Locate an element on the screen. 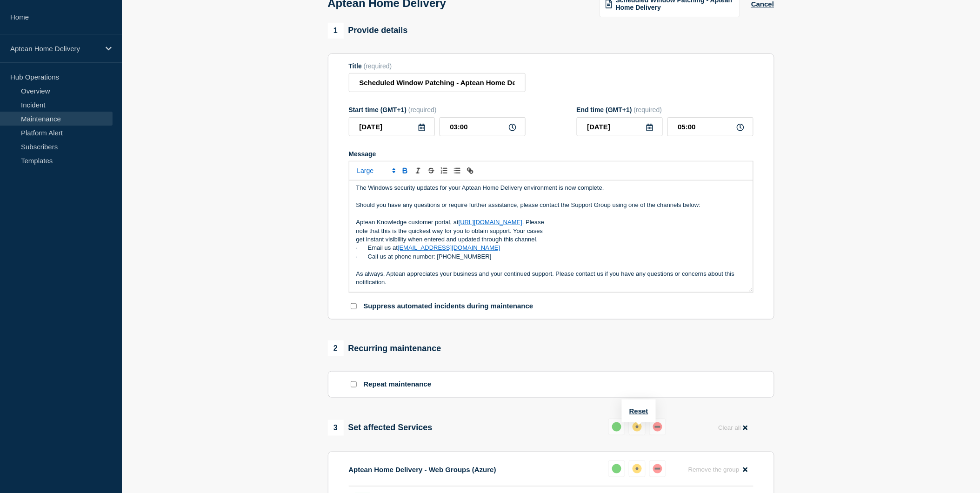 The image size is (980, 493). button: Reset is located at coordinates (638, 411).